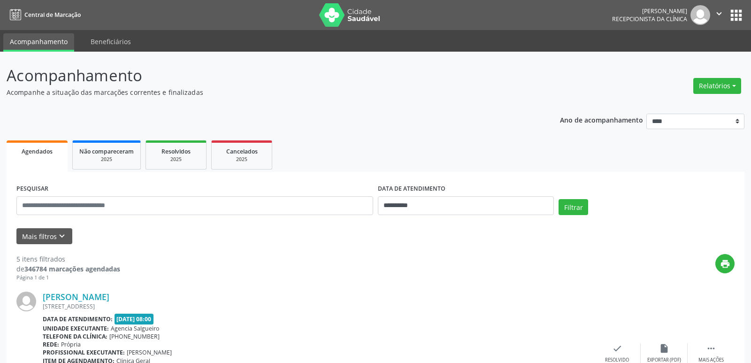  I want to click on i: check, so click(617, 348).